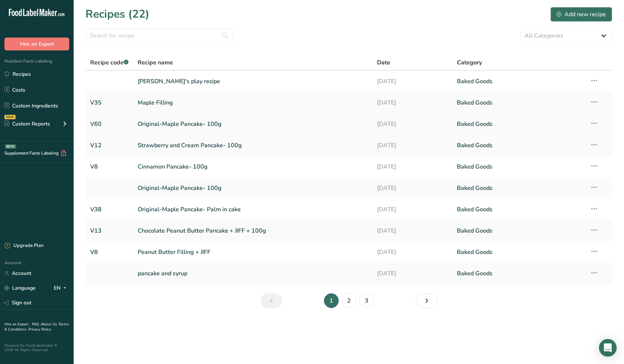 The image size is (624, 364). I want to click on a: Page 3., so click(367, 301).